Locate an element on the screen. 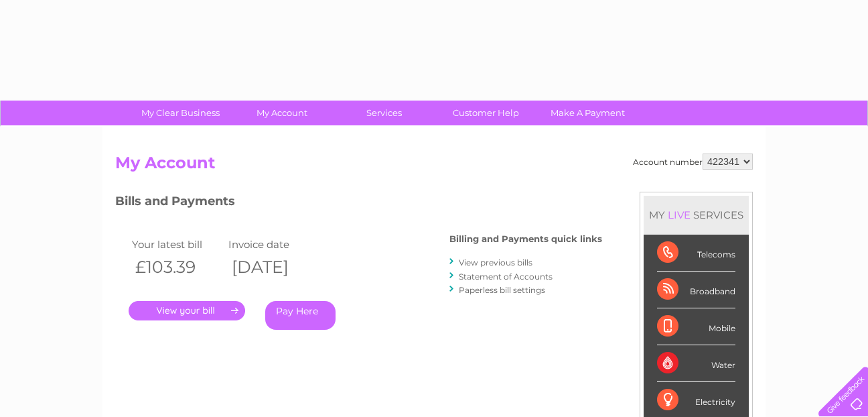 This screenshot has width=868, height=417. div: Mobile is located at coordinates (695, 326).